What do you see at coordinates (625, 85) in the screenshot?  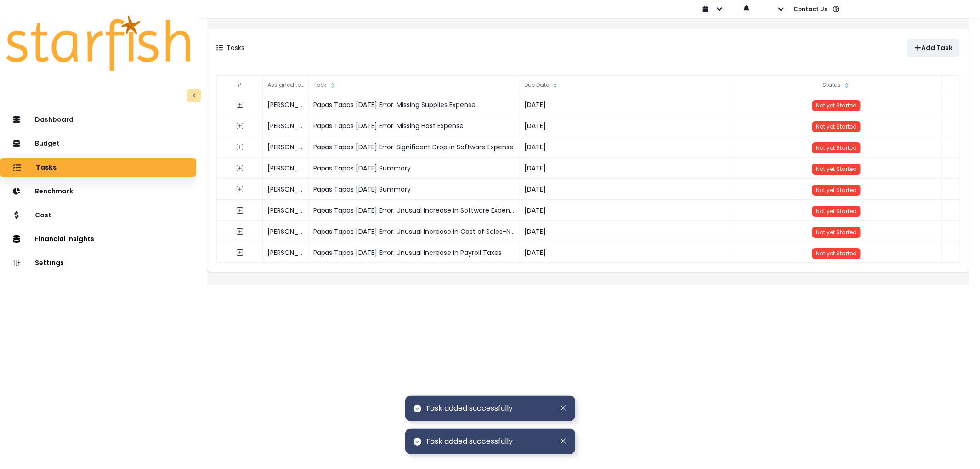 I see `div: Due Date` at bounding box center [625, 85].